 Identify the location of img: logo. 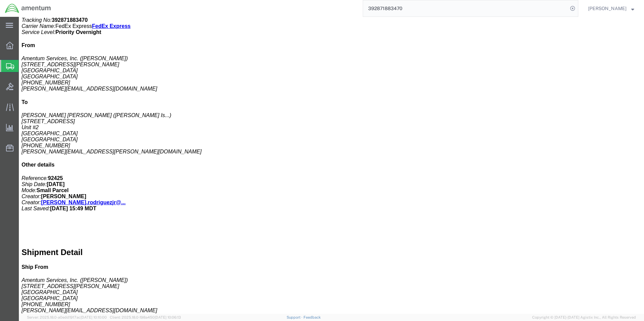
(28, 8).